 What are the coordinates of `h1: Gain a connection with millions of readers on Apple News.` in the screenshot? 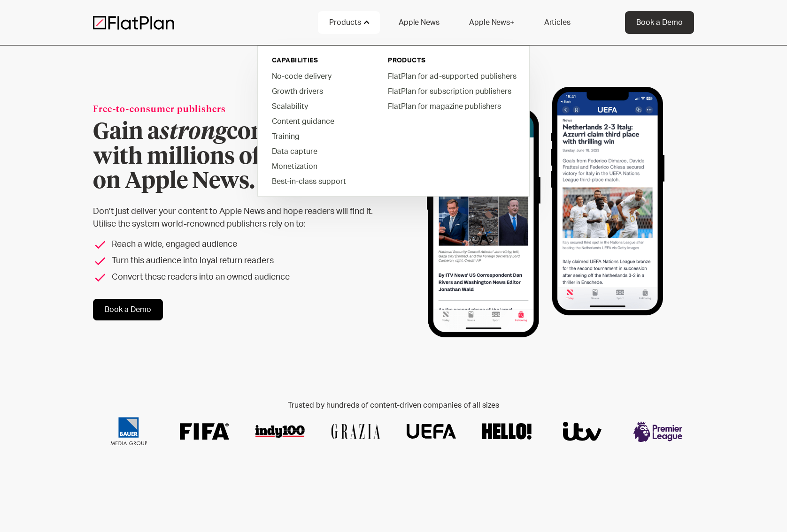 It's located at (241, 157).